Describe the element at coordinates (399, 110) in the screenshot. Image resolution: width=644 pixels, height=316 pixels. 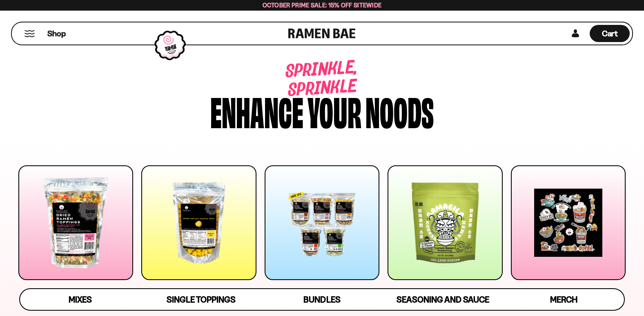
I see `div: noods` at that location.